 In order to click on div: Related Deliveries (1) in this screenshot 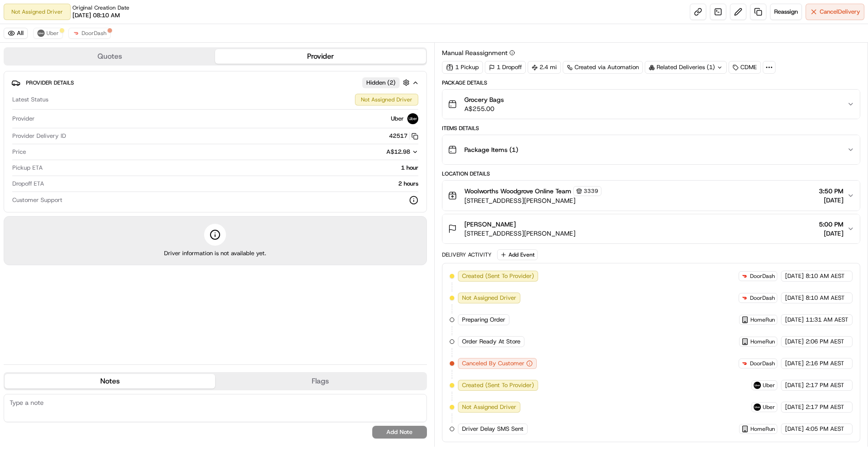, I will do `click(686, 68)`.